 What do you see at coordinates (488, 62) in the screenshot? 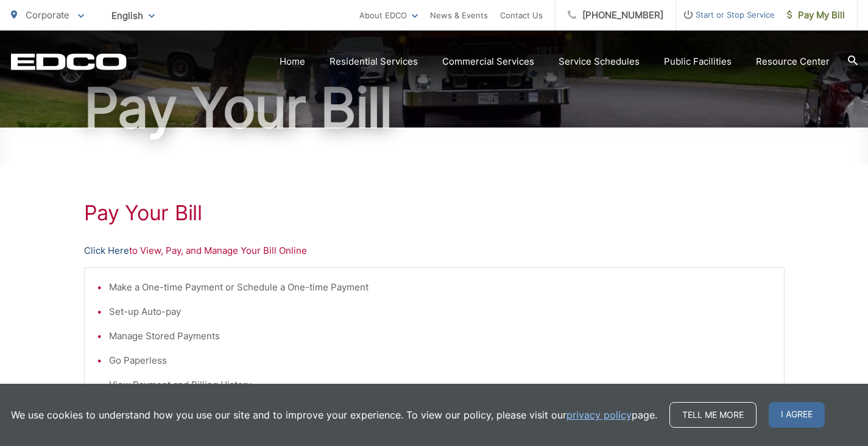
I see `a: Commercial Services` at bounding box center [488, 62].